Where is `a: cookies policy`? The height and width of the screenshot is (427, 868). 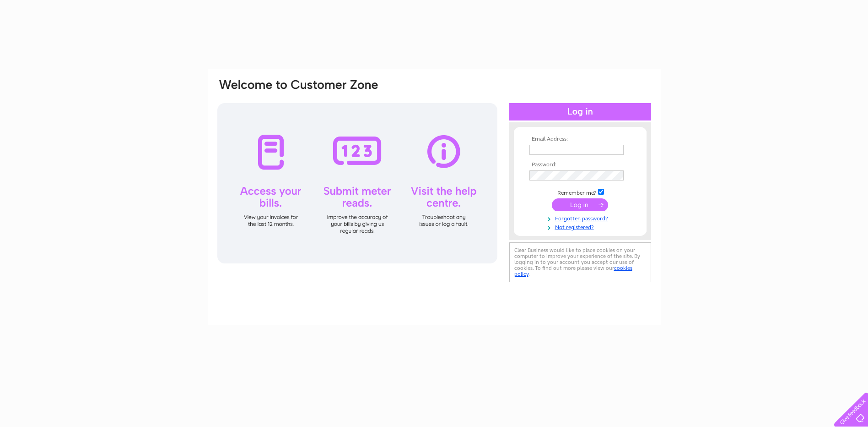
a: cookies policy is located at coordinates (573, 271).